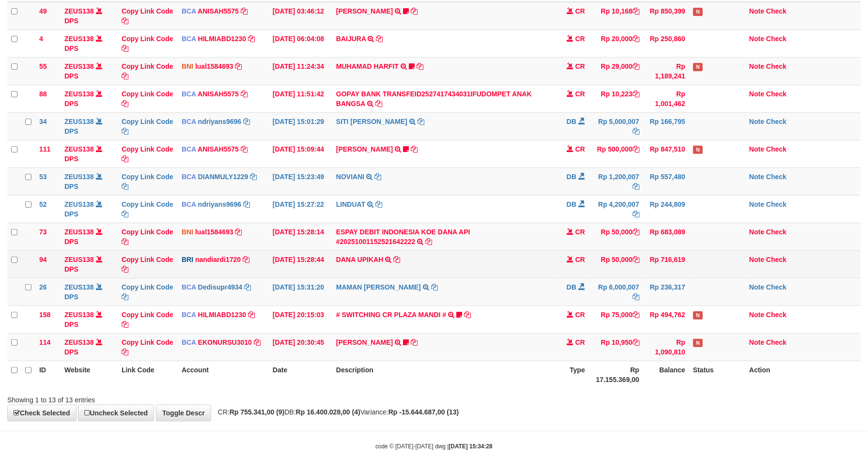 The width and height of the screenshot is (868, 459). What do you see at coordinates (636, 149) in the screenshot?
I see `a: Copy Rp 500,000 to clipboard` at bounding box center [636, 149].